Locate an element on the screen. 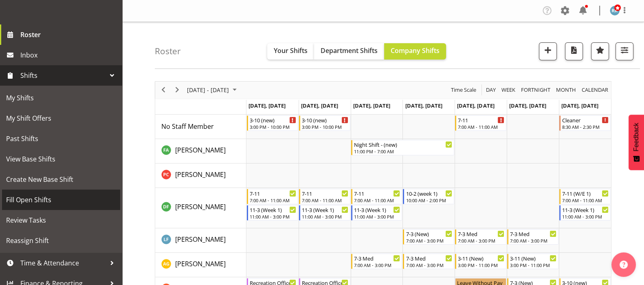 Image resolution: width=644 pixels, height=285 pixels. span: Week is located at coordinates (508, 89).